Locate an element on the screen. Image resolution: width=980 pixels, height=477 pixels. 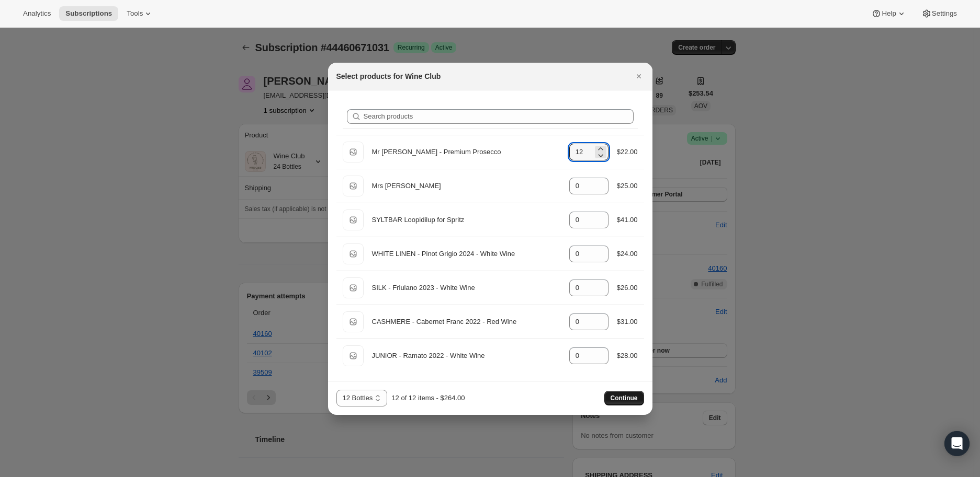
button: Continue is located at coordinates (624, 398).